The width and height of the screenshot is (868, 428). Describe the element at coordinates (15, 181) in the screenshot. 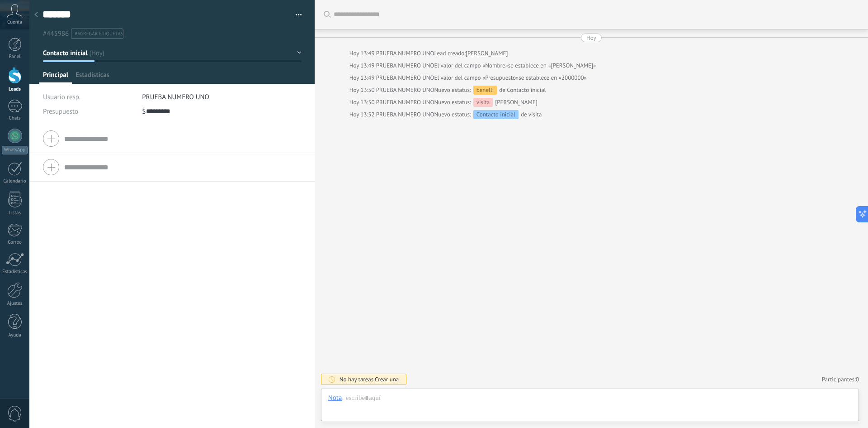

I see `div: Calendario` at that location.